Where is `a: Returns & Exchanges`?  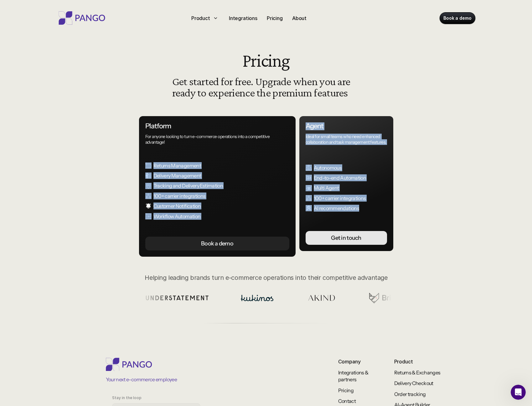
a: Returns & Exchanges is located at coordinates (418, 372).